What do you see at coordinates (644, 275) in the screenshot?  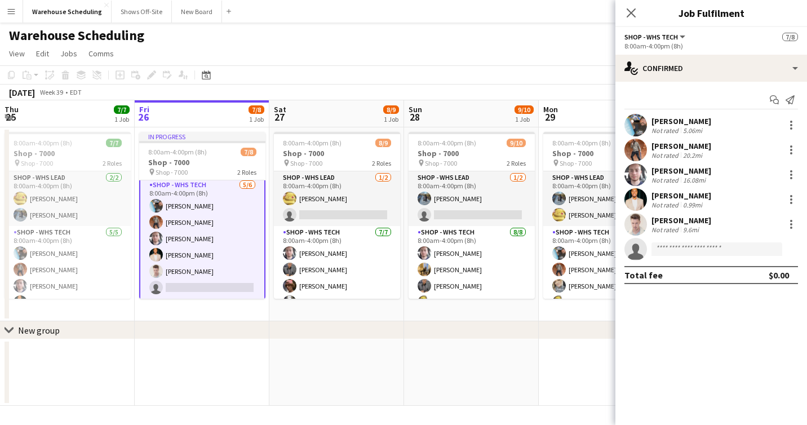 I see `div: Total fee` at bounding box center [644, 275].